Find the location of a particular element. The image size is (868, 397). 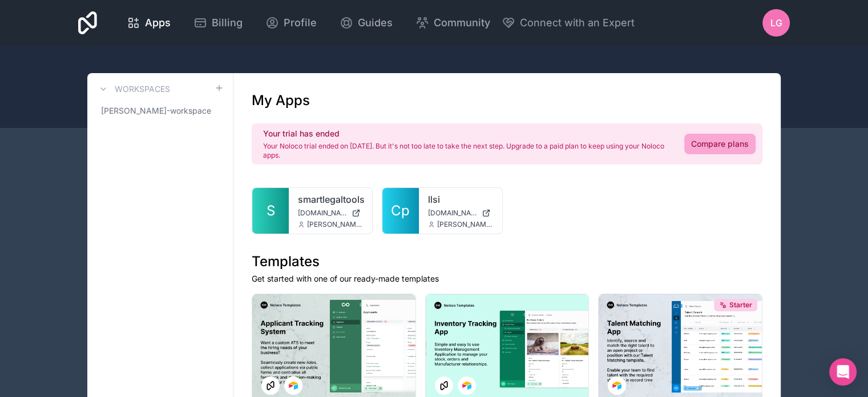

button: Connect with an Expert is located at coordinates (568, 23).